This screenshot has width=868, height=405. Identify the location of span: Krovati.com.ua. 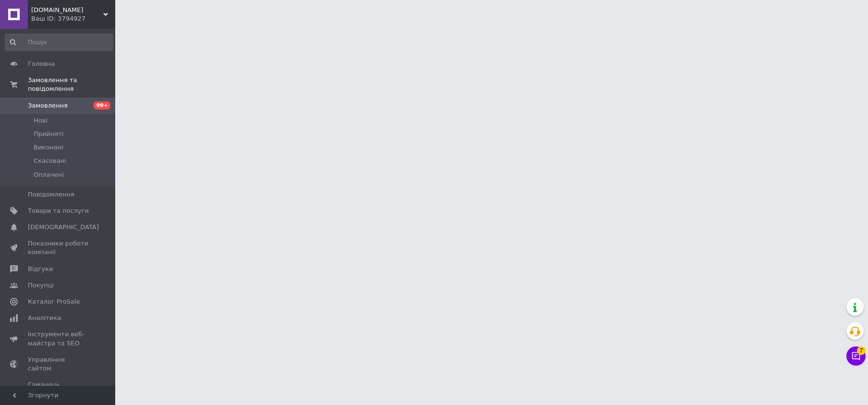
(68, 10).